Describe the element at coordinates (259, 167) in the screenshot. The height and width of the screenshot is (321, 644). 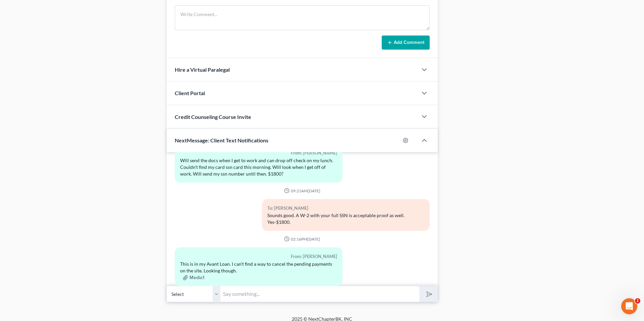
I see `div: Will send the docs when I get to work and can drop off check on my lunch. Couldn't find my card s...` at that location.